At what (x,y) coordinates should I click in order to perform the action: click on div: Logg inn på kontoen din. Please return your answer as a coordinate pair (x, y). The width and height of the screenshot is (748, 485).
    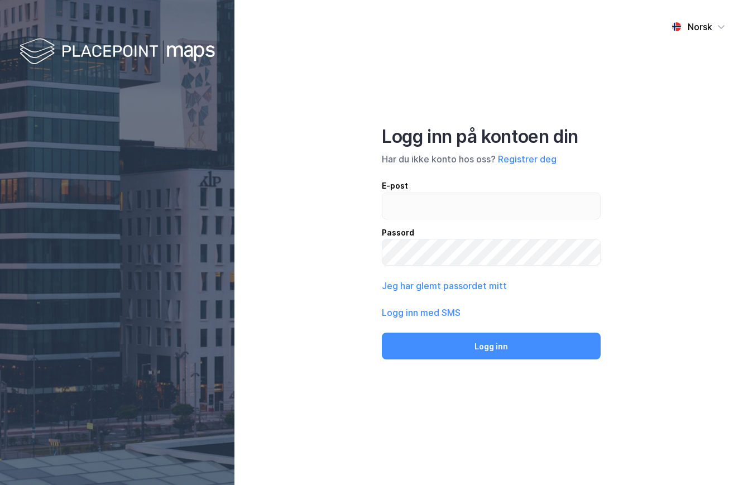
    Looking at the image, I should click on (491, 137).